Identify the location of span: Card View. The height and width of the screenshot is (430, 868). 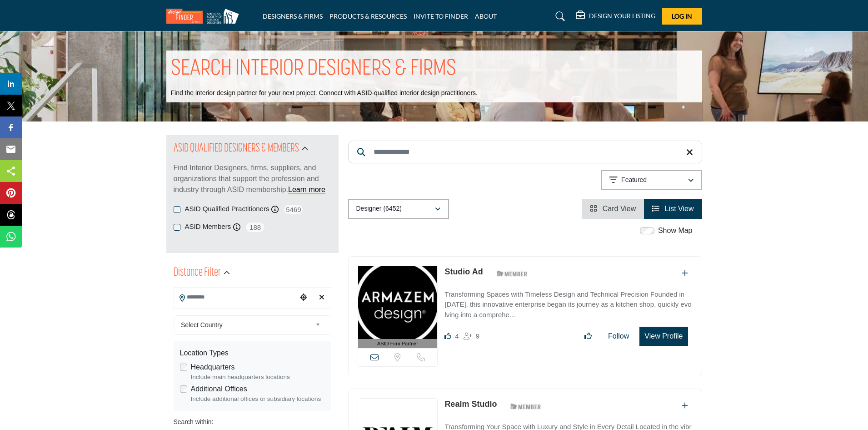
(619, 208).